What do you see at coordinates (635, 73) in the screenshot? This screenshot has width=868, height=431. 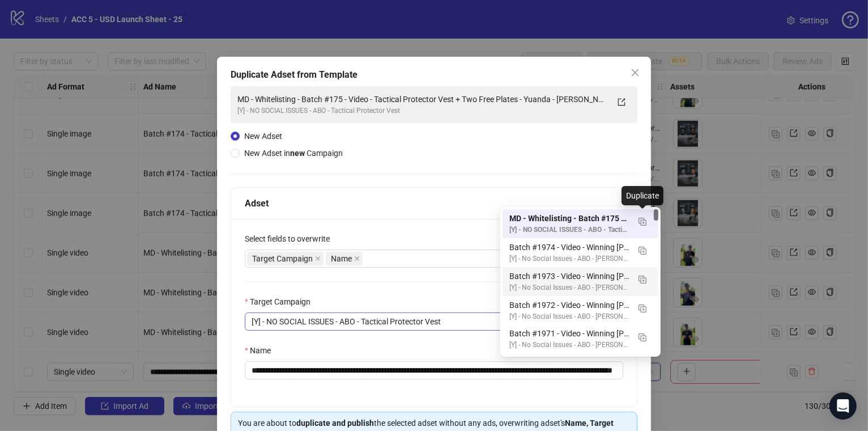 I see `button: Close` at bounding box center [635, 73].